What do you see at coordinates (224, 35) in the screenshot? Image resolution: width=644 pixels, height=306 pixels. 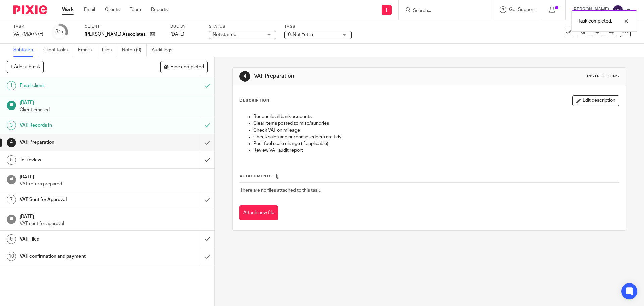 I see `span: Not started` at bounding box center [224, 35].